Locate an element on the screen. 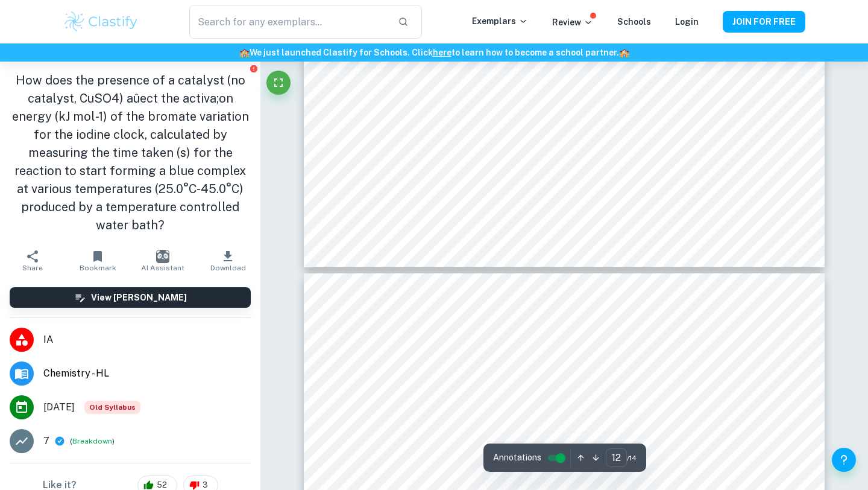  button: Breakdown is located at coordinates (92, 441).